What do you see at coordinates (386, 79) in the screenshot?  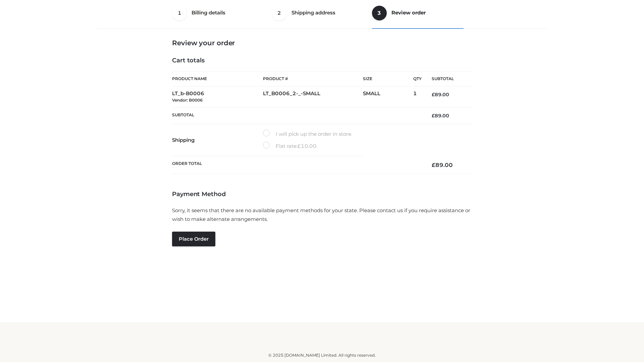 I see `th: Size` at bounding box center [386, 79].